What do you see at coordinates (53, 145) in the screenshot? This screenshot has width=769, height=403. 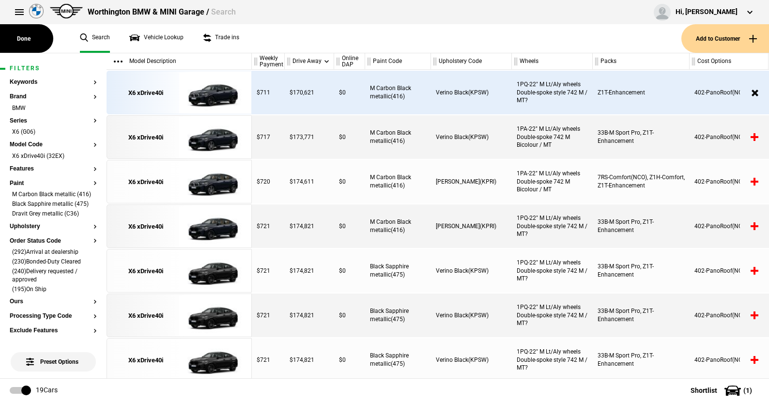 I see `button: Model Code` at bounding box center [53, 145].